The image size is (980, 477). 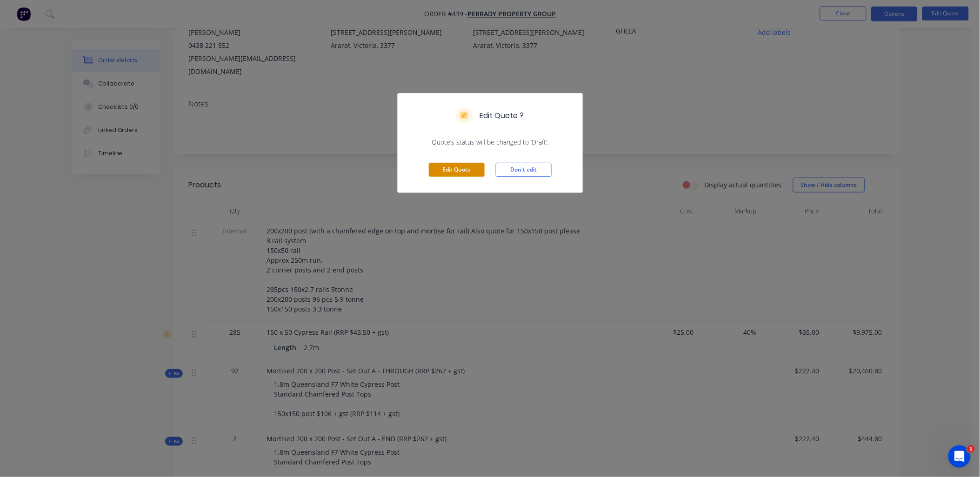 I want to click on span: 1, so click(x=971, y=449).